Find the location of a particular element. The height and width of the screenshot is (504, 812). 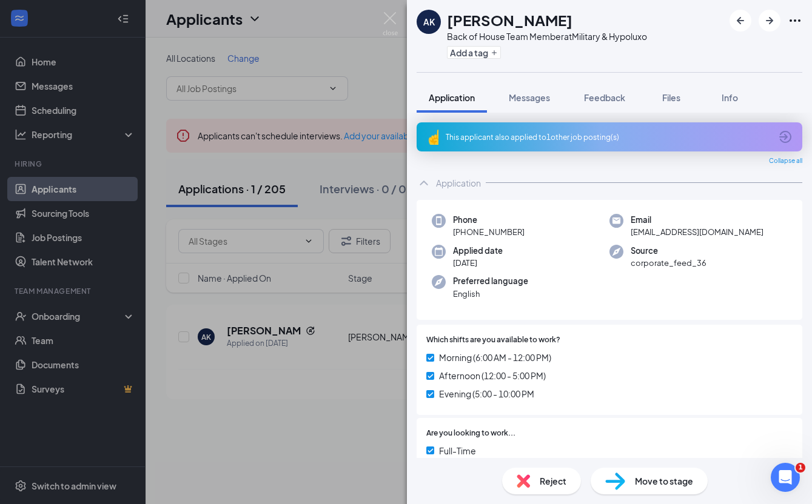

span: Feedback is located at coordinates (605, 98).